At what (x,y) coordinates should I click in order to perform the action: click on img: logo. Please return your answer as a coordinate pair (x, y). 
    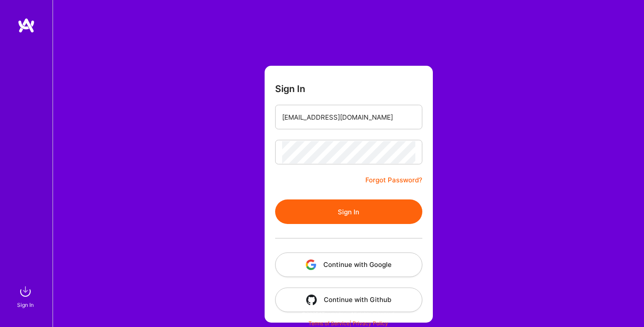
    Looking at the image, I should click on (26, 25).